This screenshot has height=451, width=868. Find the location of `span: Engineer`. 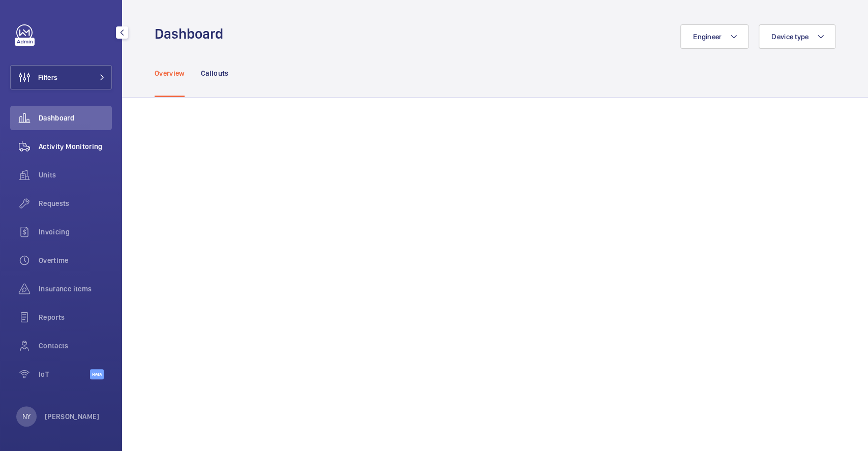

span: Engineer is located at coordinates (707, 37).